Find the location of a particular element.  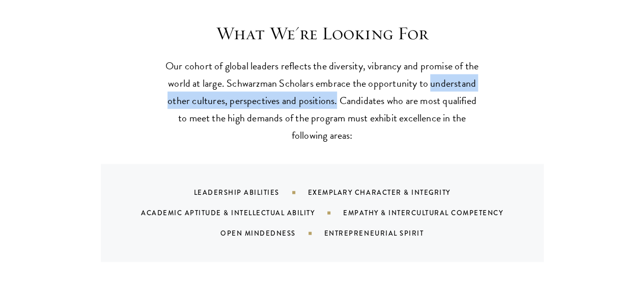

div: Leadership Abilities is located at coordinates (251, 191).